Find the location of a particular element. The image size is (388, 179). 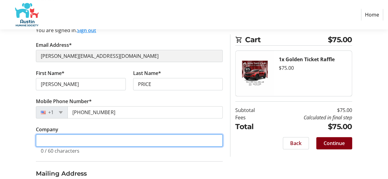

div: $75.00 is located at coordinates (313, 68).